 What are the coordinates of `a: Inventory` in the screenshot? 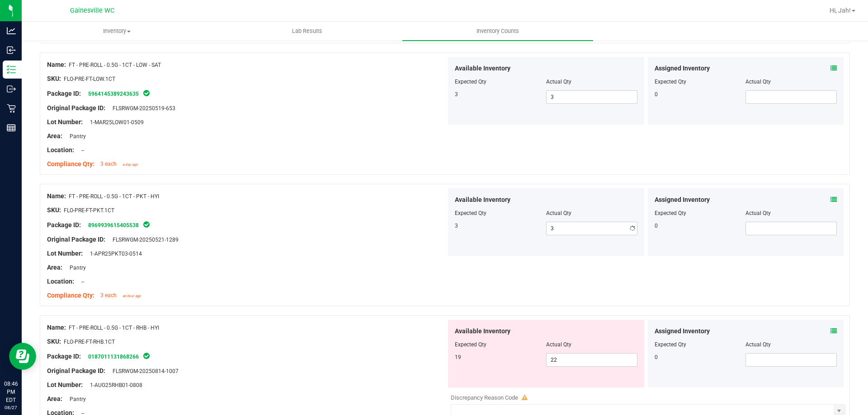 It's located at (116, 31).